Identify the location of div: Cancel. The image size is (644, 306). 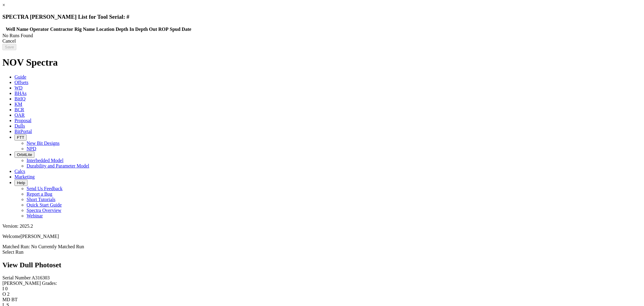
(322, 41).